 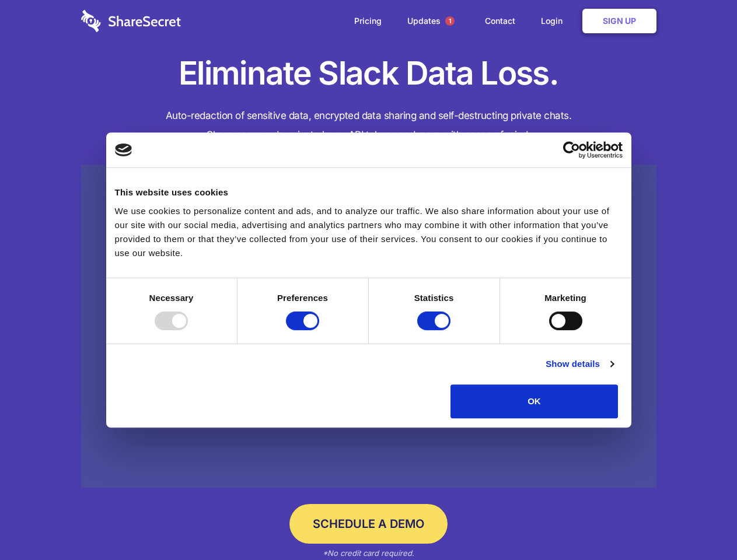 What do you see at coordinates (368, 21) in the screenshot?
I see `a: Pricing` at bounding box center [368, 21].